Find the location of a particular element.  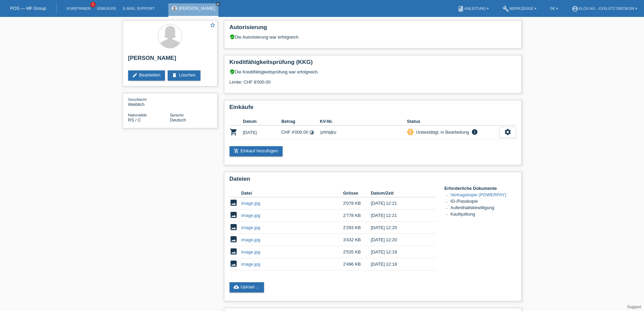

a: account_circleXLCH AG - XXXLutz Dietikon ▾ is located at coordinates (604, 8).